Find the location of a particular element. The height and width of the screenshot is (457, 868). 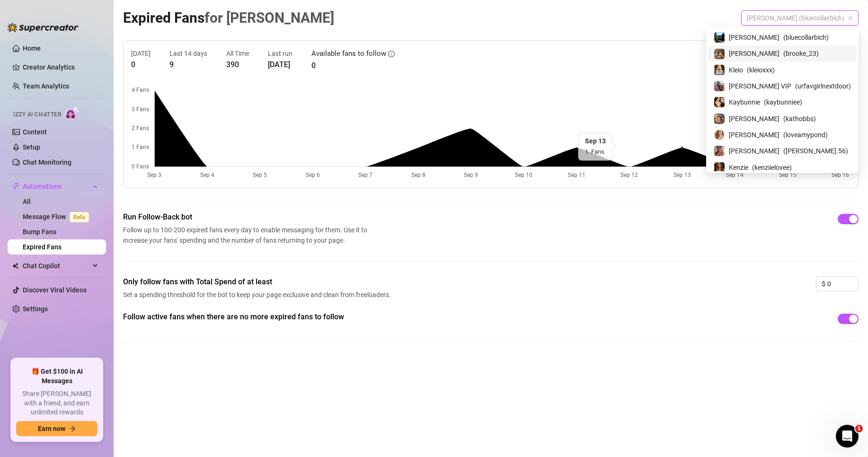

a: Chat Monitoring is located at coordinates (47, 162).